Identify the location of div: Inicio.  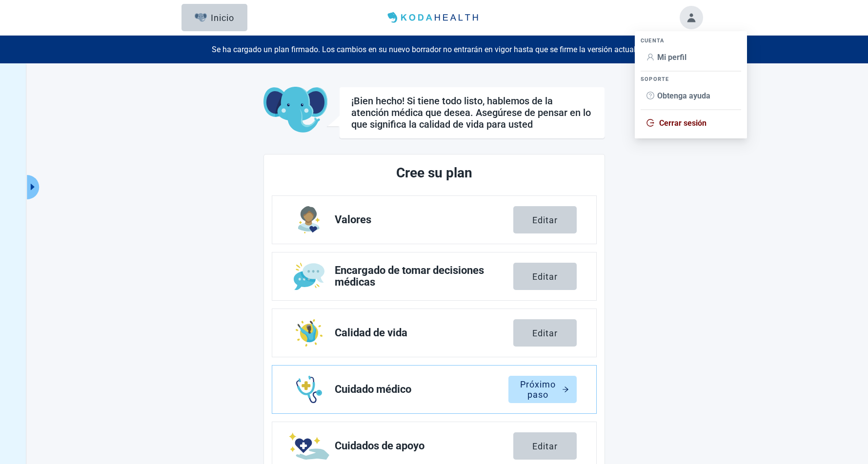
(215, 17).